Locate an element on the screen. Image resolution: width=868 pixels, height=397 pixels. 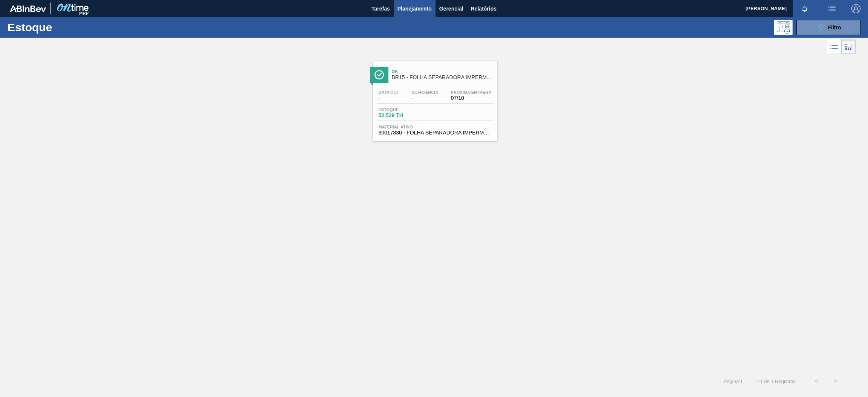
img: TNhmsLtSVTkK8tSr43FrP2fwEKptu5GPRR3wAAAABJRU5ErkJggg== is located at coordinates (28, 9).